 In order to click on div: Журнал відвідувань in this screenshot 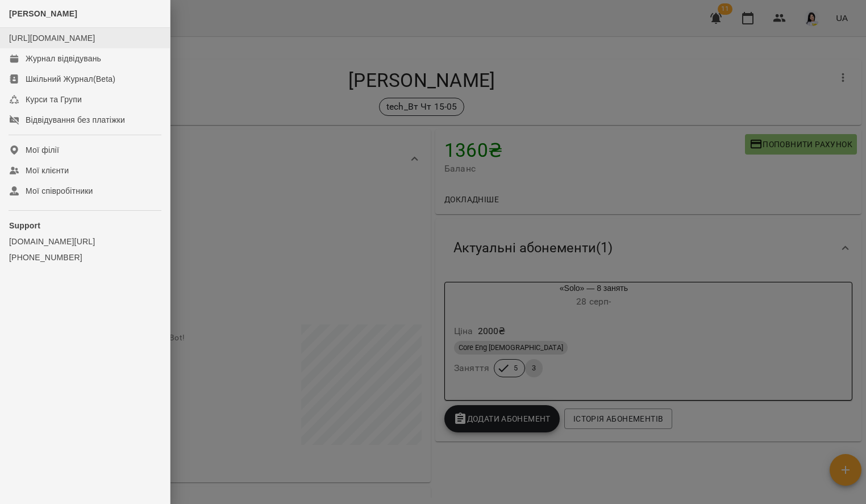, I will do `click(63, 58)`.